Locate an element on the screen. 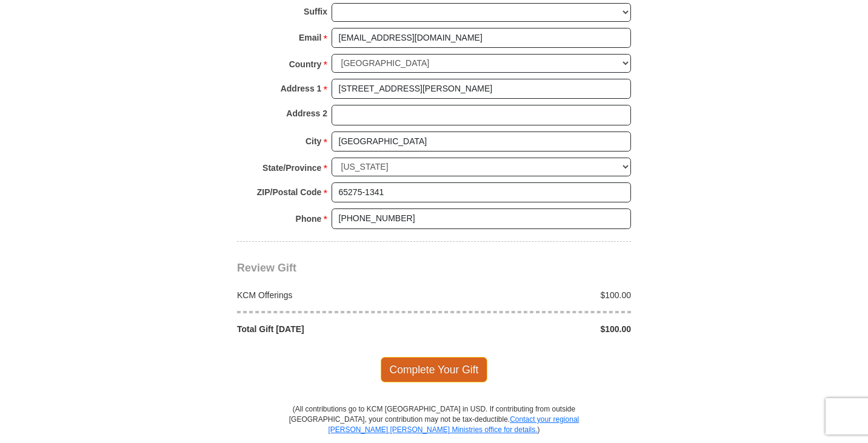 This screenshot has height=443, width=868. div: KCM Offerings is located at coordinates (333, 295).